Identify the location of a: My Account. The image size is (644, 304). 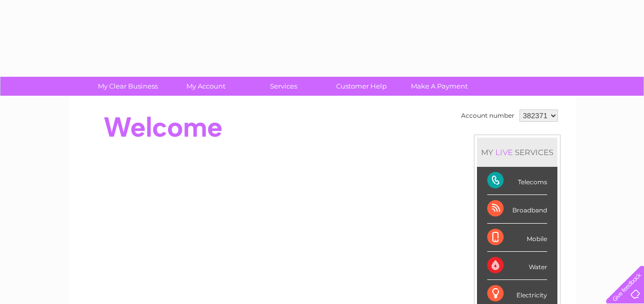
(206, 86).